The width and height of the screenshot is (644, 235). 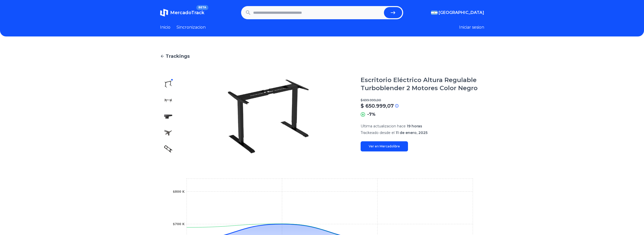 I want to click on span: 19 horas, so click(x=415, y=126).